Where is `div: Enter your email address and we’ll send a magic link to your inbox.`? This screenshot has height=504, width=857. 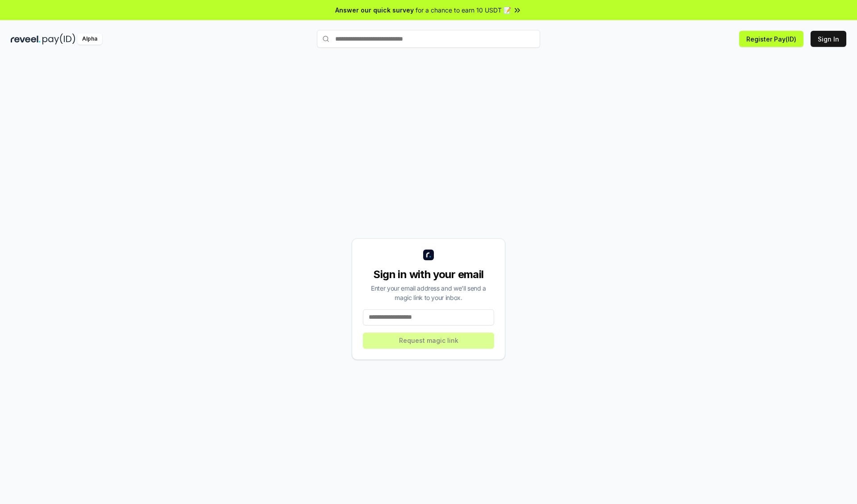 div: Enter your email address and we’ll send a magic link to your inbox. is located at coordinates (429, 293).